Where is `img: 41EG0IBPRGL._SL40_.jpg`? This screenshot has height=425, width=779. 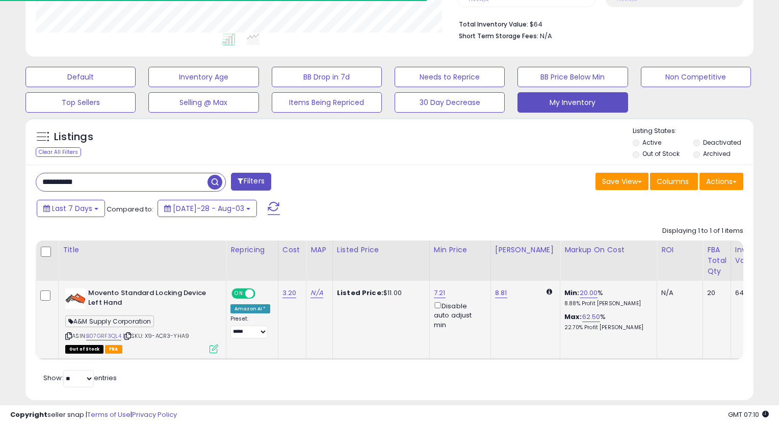 img: 41EG0IBPRGL._SL40_.jpg is located at coordinates (75, 299).